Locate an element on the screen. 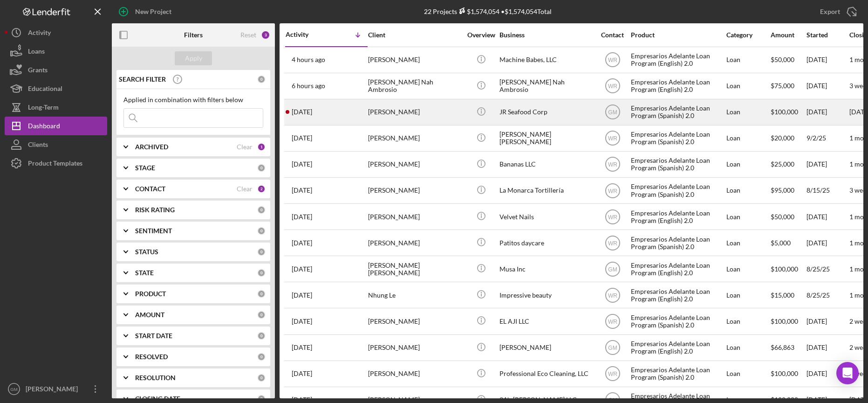 The image size is (868, 403). div: Nhung Le is located at coordinates (415, 295).